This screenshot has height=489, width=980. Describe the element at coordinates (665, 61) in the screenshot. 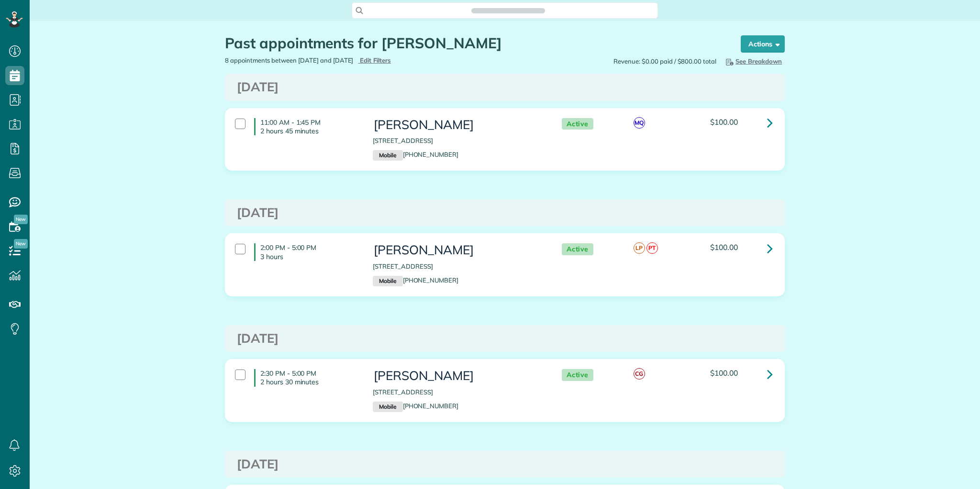

I see `span: Revenue: $0.00 paid / $800.00 total` at that location.